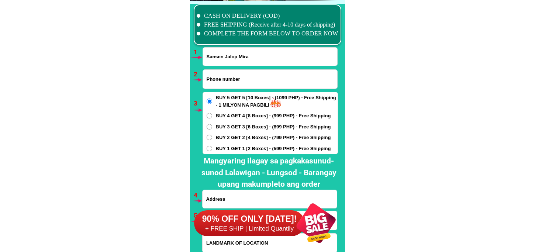  Describe the element at coordinates (198, 196) in the screenshot. I see `h6: 4` at that location.